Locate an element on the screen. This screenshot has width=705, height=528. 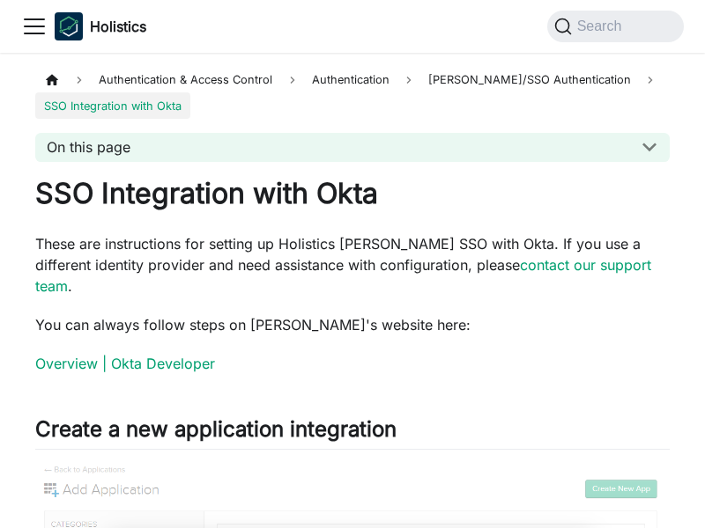
h2: Create a new application integration is located at coordinates (352, 433).